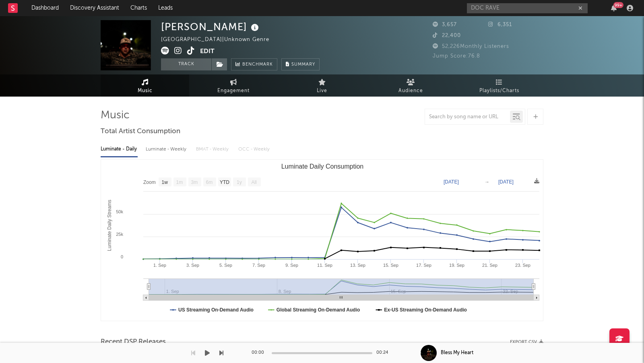 This screenshot has height=363, width=644. I want to click on text: Luminate Daily Consumption, so click(322, 166).